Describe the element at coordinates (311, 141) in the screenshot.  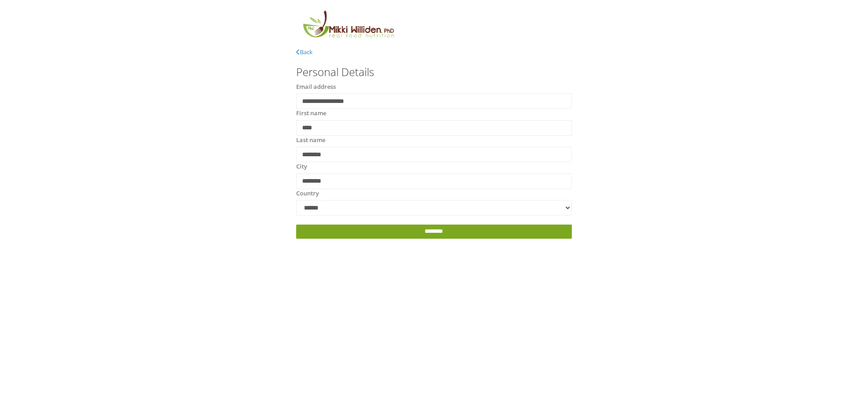
I see `label: Last name` at that location.